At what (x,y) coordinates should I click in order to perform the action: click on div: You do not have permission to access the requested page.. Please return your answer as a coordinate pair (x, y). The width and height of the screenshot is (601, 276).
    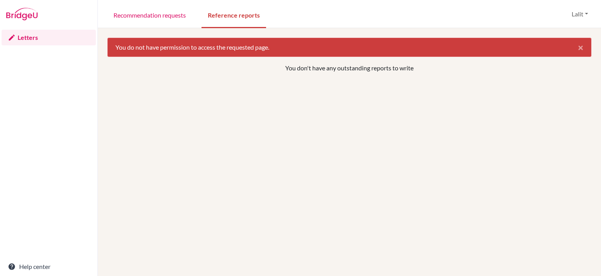
    Looking at the image, I should click on (350, 47).